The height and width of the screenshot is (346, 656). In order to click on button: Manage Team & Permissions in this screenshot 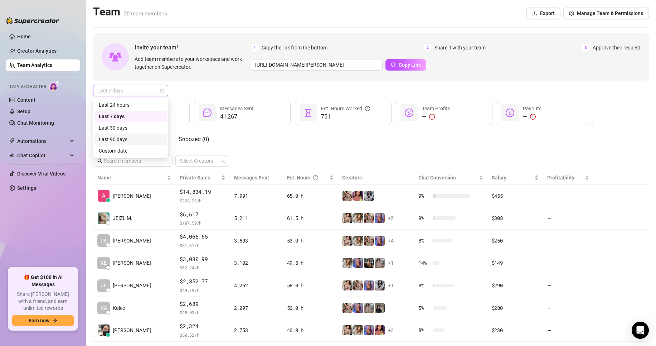, I will do `click(606, 13)`.